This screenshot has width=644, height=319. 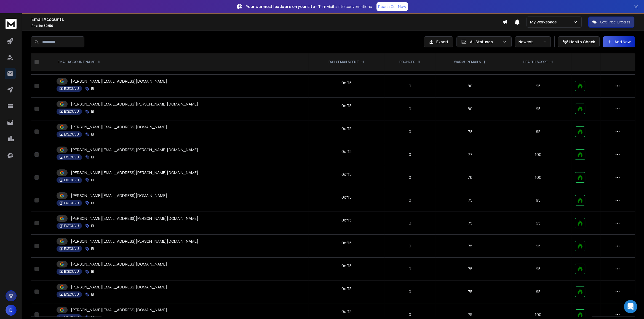 I want to click on button: D, so click(x=11, y=310).